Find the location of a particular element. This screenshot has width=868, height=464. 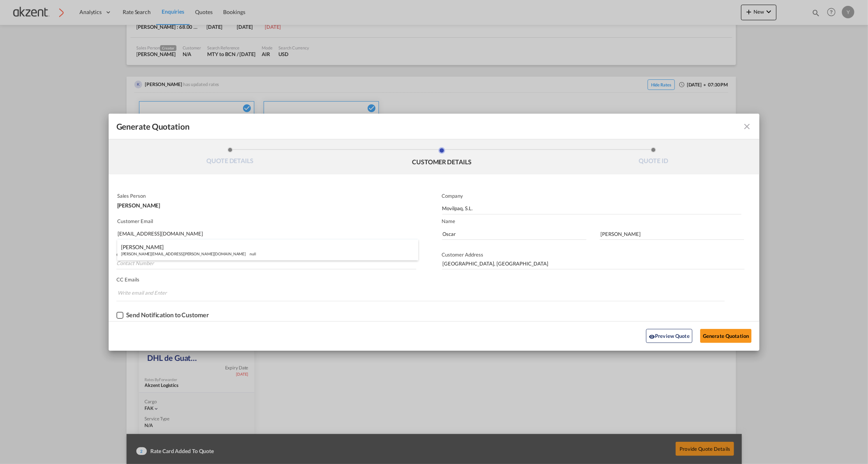

input: Contact Number is located at coordinates (267, 263).